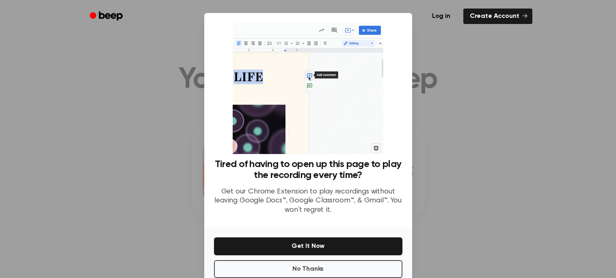 This screenshot has width=616, height=278. What do you see at coordinates (308, 201) in the screenshot?
I see `p: Get our Chrome Extension to play recordings without leaving Google Docs™, Google Classroom™, & Gm...` at bounding box center [308, 201].